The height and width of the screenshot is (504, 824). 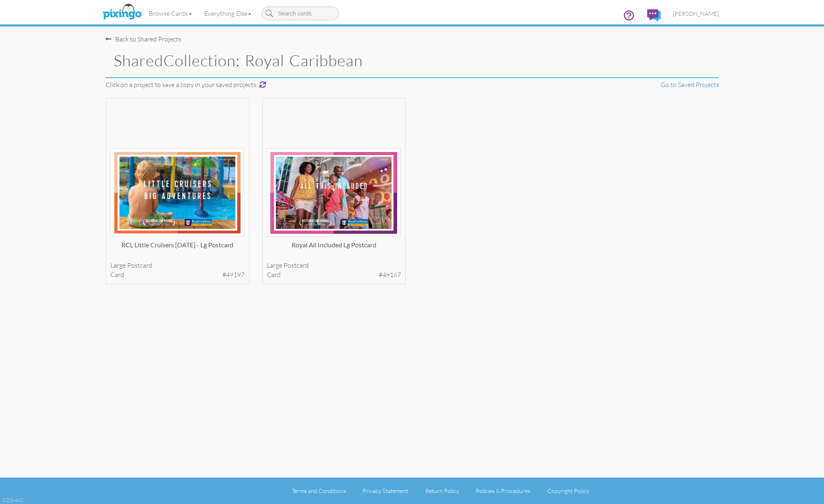 I want to click on a: Copyright Policy, so click(x=568, y=490).